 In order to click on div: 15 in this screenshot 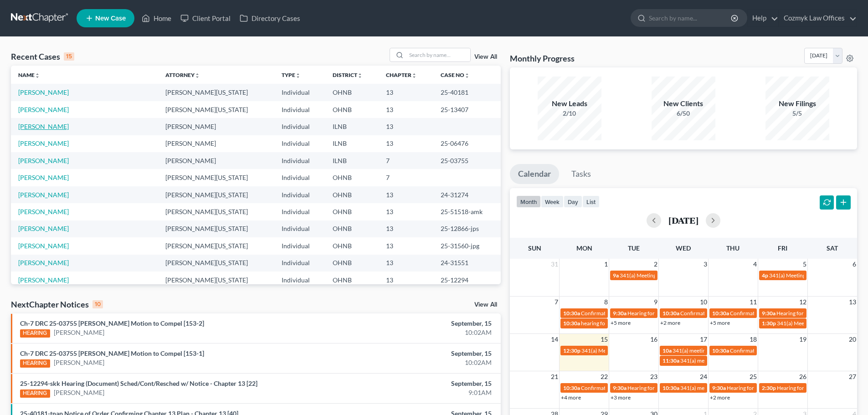, I will do `click(69, 57)`.